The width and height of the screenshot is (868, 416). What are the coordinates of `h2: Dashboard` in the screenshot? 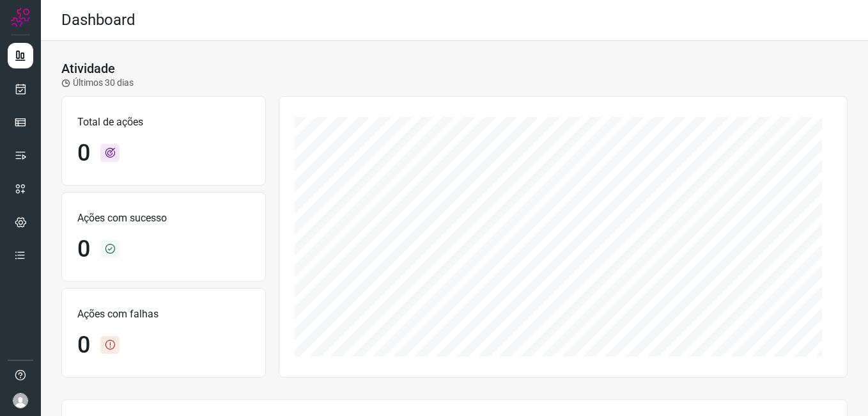 It's located at (98, 20).